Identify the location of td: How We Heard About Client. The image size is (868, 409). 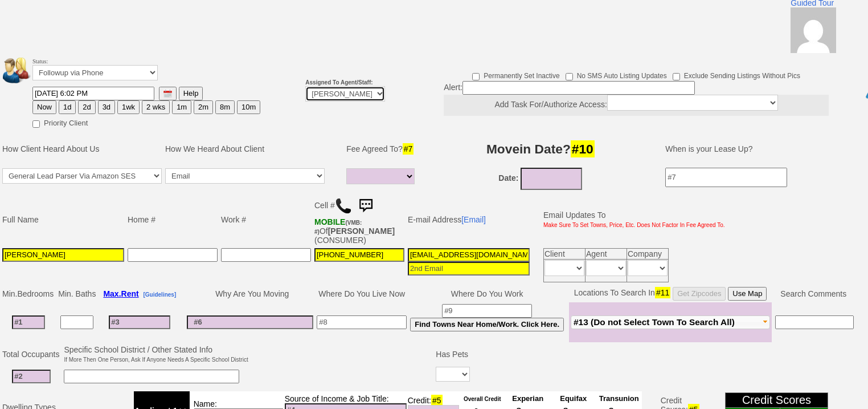
(251, 149).